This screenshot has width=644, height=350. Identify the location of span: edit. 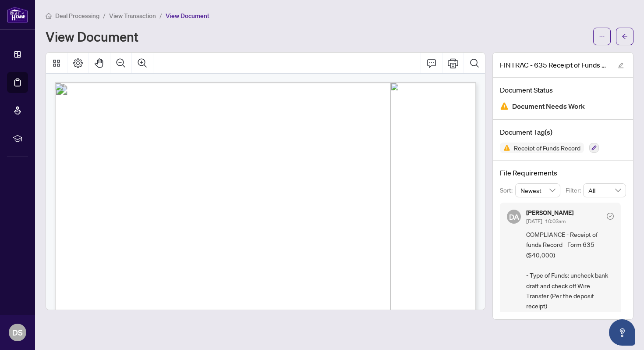
(621, 65).